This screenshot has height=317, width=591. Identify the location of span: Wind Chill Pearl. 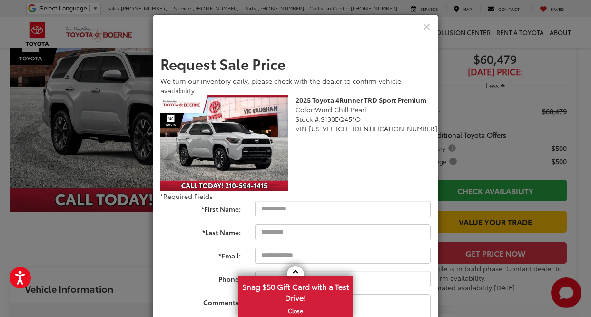
(341, 109).